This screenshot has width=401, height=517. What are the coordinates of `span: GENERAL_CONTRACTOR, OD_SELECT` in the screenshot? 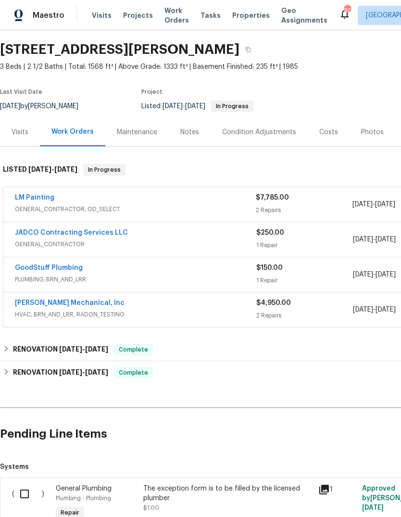 It's located at (135, 209).